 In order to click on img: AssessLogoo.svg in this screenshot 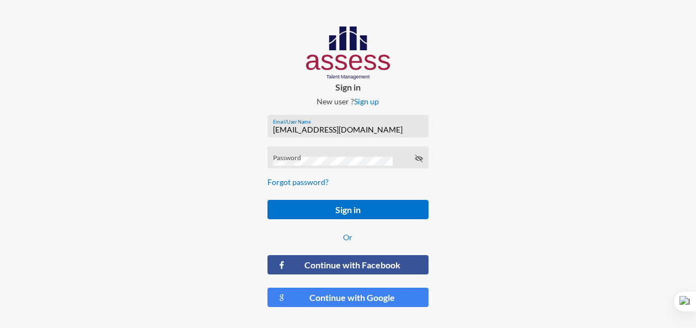, I will do `click(348, 53)`.